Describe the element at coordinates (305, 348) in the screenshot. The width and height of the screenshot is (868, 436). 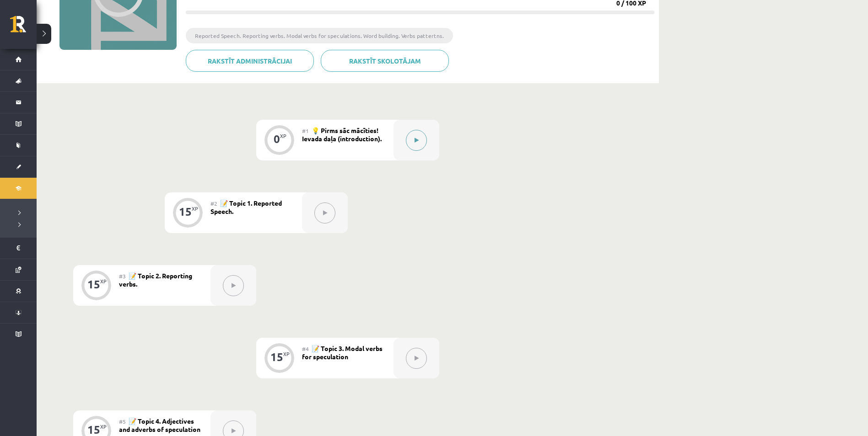
I see `span: #4` at that location.